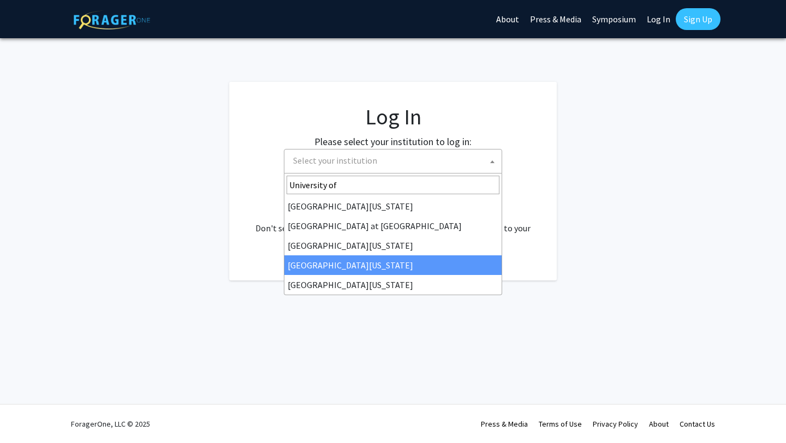 Image resolution: width=786 pixels, height=443 pixels. I want to click on a: Sign Up, so click(698, 19).